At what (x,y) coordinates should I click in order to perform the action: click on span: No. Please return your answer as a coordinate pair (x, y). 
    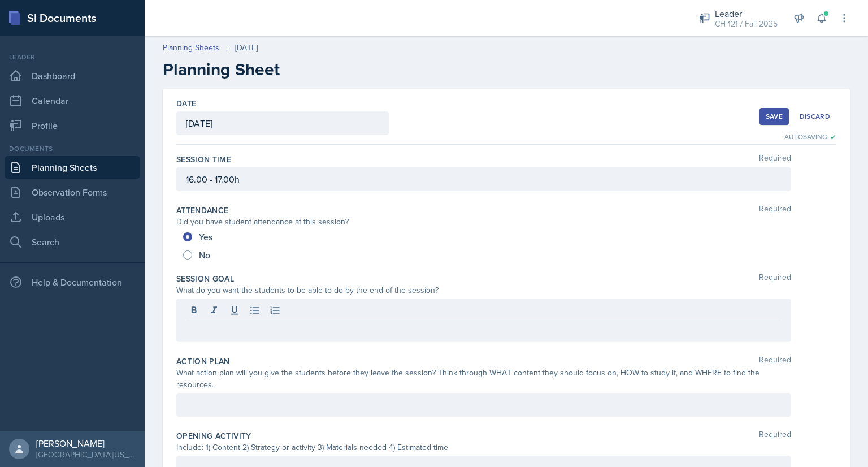
    Looking at the image, I should click on (204, 255).